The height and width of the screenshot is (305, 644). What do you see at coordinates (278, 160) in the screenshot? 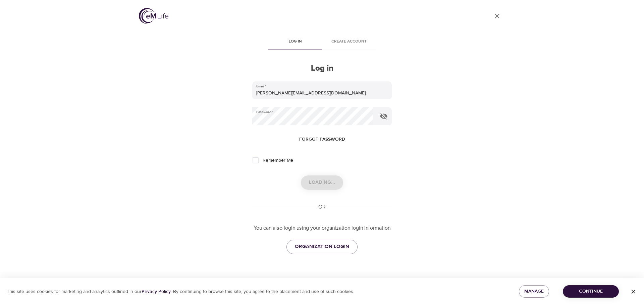
I see `span: Remember Me` at bounding box center [278, 160].